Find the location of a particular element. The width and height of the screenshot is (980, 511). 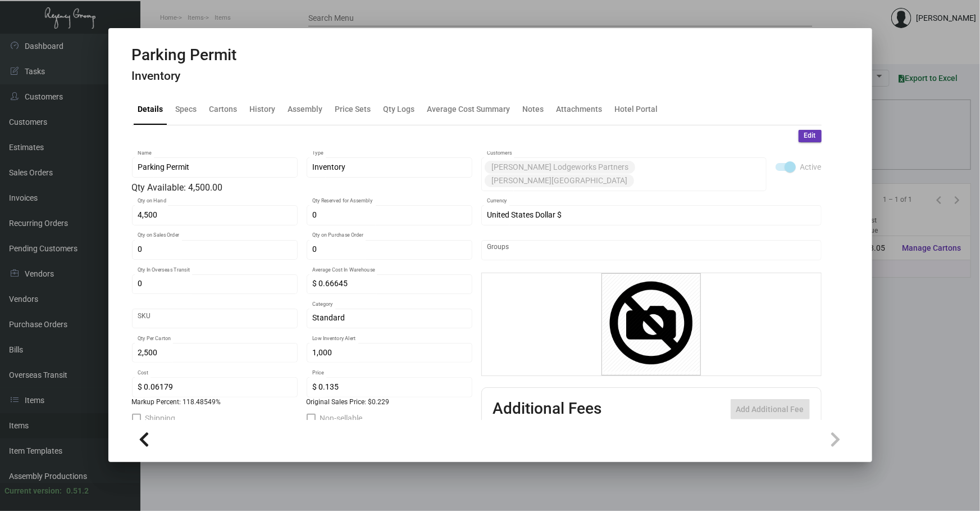

div: Notes is located at coordinates (533, 109).